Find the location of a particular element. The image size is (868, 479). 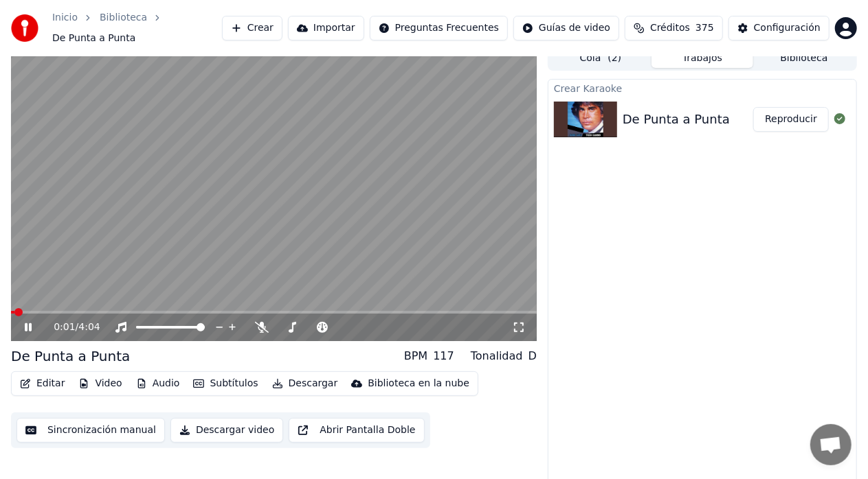

button: Descargar video is located at coordinates (227, 430).